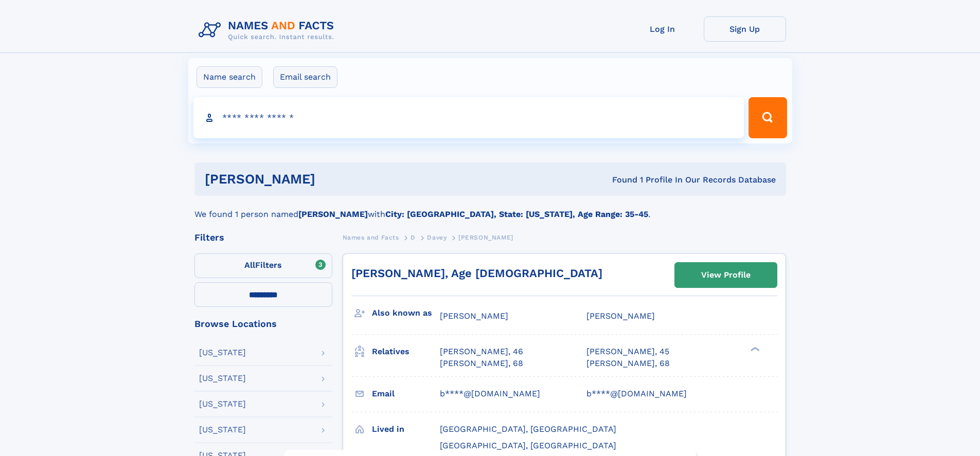 This screenshot has height=456, width=980. What do you see at coordinates (264, 266) in the screenshot?
I see `label: Filters` at bounding box center [264, 266].